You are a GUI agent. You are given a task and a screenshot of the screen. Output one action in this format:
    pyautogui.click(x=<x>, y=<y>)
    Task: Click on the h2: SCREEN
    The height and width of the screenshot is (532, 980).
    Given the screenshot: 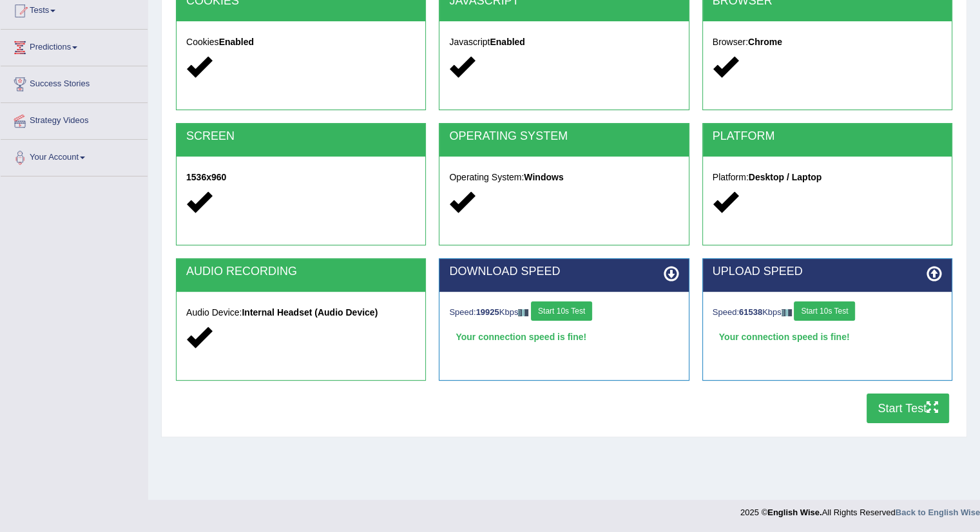 What is the action you would take?
    pyautogui.click(x=301, y=137)
    